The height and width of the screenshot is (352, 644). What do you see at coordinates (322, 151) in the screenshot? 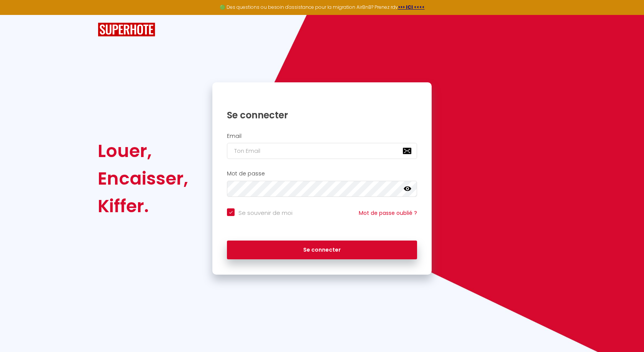
I see `input: Ton Email` at bounding box center [322, 151].